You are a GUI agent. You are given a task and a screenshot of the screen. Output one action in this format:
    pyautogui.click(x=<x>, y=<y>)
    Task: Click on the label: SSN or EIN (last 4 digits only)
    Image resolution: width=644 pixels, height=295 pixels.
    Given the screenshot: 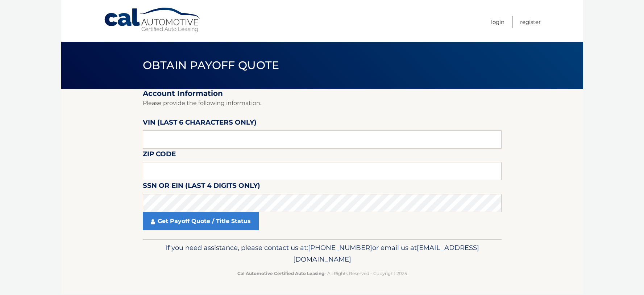 What is the action you would take?
    pyautogui.click(x=201, y=186)
    